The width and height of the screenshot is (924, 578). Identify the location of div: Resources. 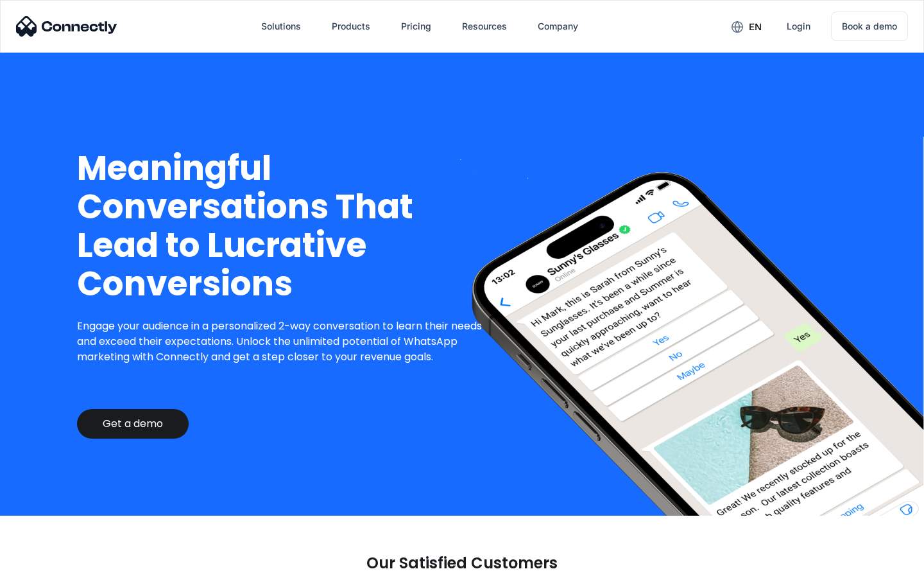
(485, 27).